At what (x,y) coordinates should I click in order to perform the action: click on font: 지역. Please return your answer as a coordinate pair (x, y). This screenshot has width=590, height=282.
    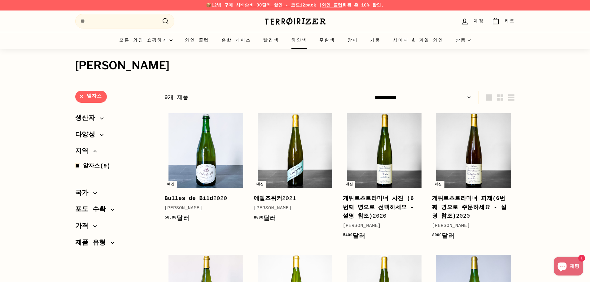
    Looking at the image, I should click on (82, 151).